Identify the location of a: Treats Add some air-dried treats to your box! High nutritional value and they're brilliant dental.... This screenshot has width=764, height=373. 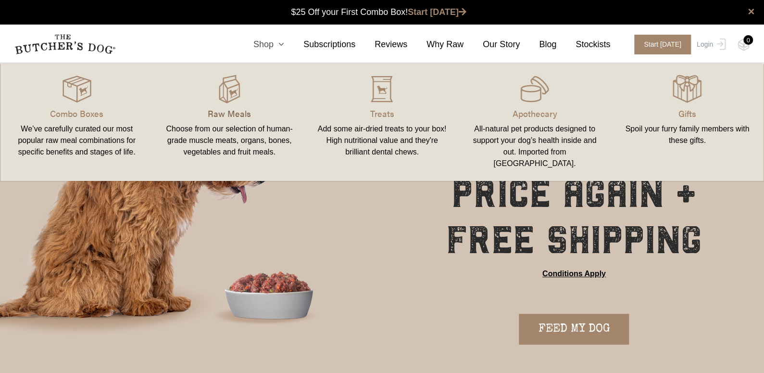
(382, 122).